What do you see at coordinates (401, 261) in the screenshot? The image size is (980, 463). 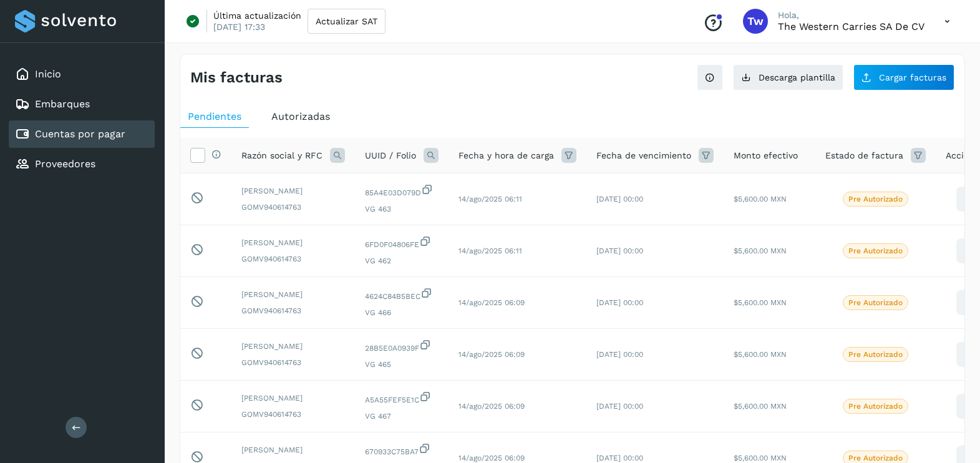 I see `span: VG 462` at bounding box center [401, 261].